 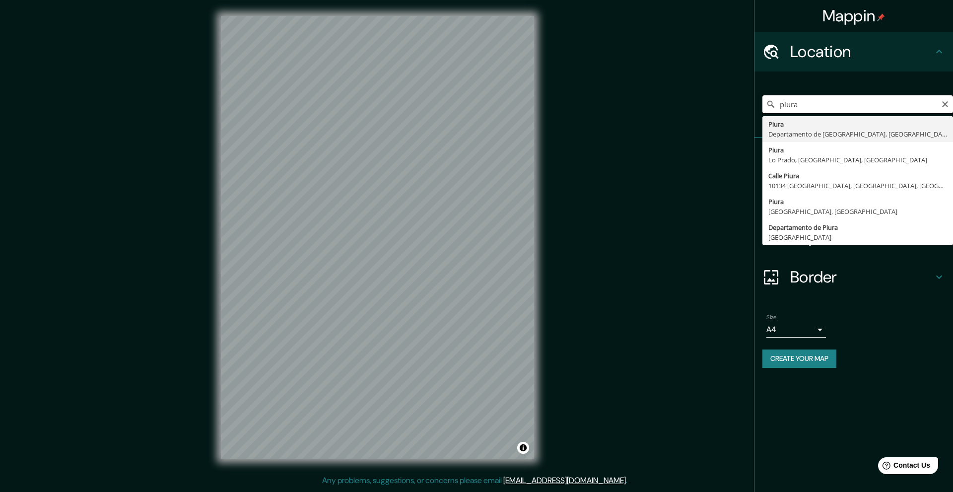 I want to click on div: Pins, so click(x=854, y=158).